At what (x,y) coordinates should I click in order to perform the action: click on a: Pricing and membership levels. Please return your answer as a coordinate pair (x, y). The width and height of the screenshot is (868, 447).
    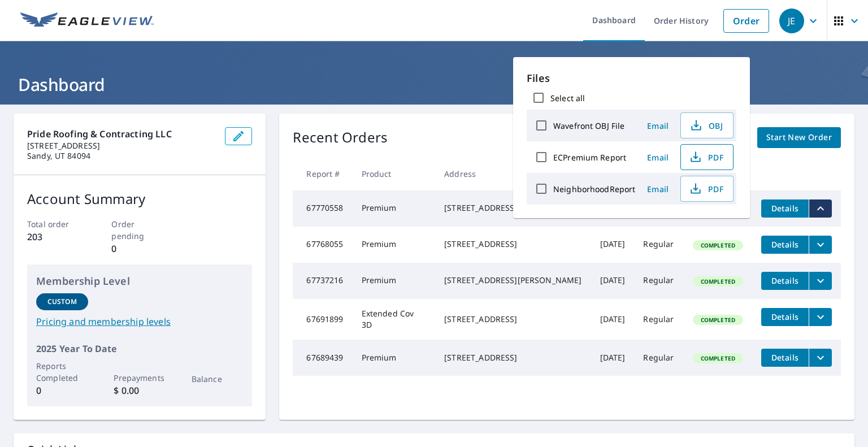
    Looking at the image, I should click on (140, 321).